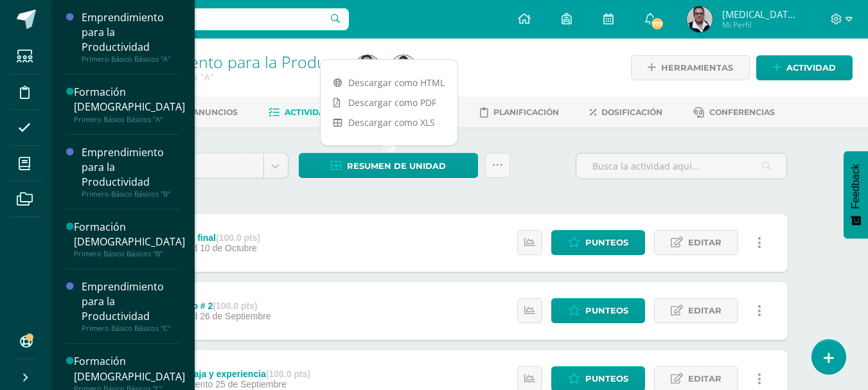 The height and width of the screenshot is (390, 868). What do you see at coordinates (856, 186) in the screenshot?
I see `span: Feedback` at bounding box center [856, 186].